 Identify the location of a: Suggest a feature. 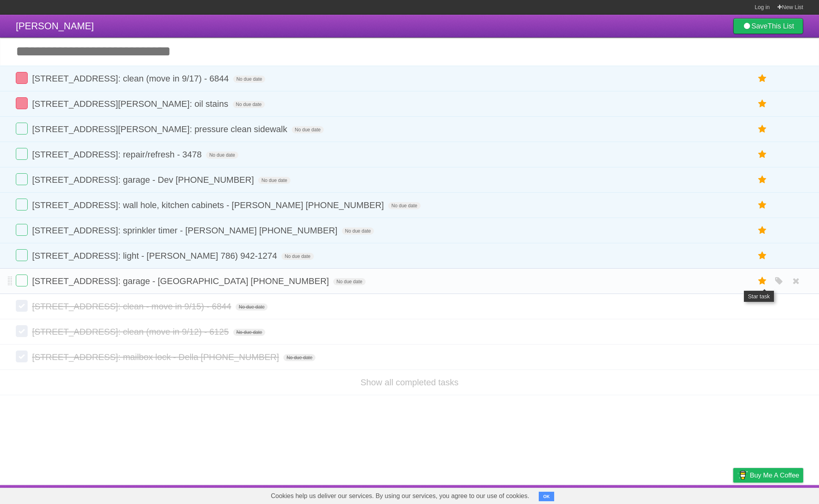
(779, 495).